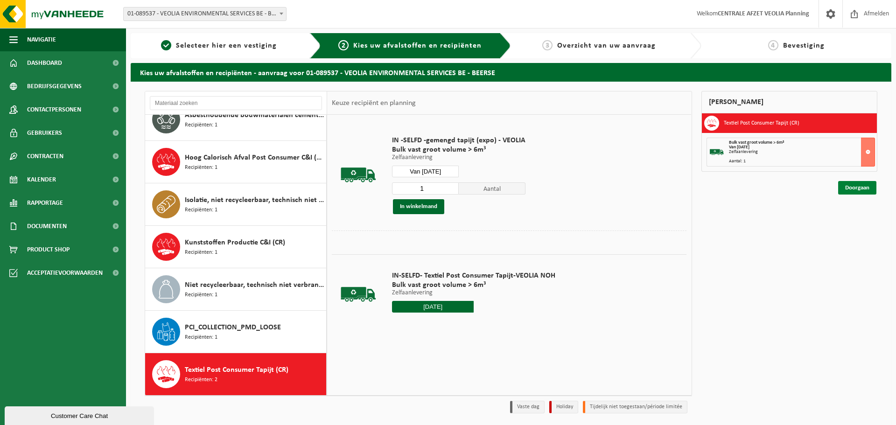 Image resolution: width=896 pixels, height=425 pixels. I want to click on button: Hoog Calorisch Afval Post Consumer C&I (CR) Recipiënten: 1, so click(236, 162).